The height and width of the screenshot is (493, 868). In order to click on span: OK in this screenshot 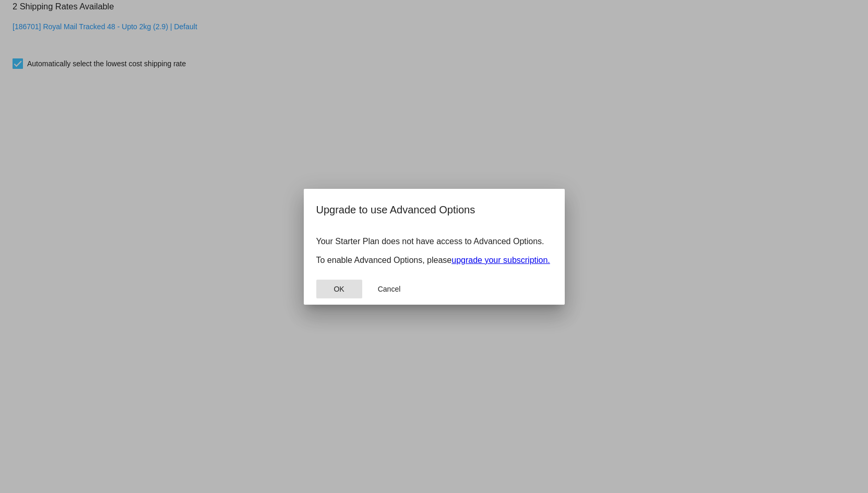, I will do `click(338, 289)`.